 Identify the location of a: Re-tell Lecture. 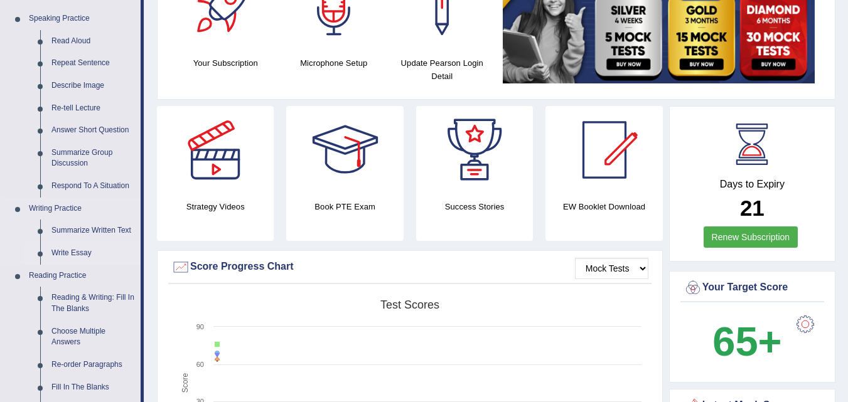
(93, 109).